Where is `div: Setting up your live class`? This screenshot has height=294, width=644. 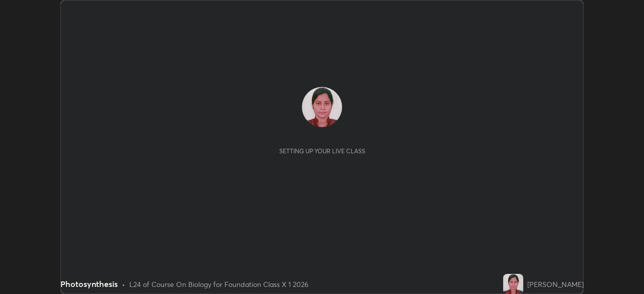
div: Setting up your live class is located at coordinates (322, 151).